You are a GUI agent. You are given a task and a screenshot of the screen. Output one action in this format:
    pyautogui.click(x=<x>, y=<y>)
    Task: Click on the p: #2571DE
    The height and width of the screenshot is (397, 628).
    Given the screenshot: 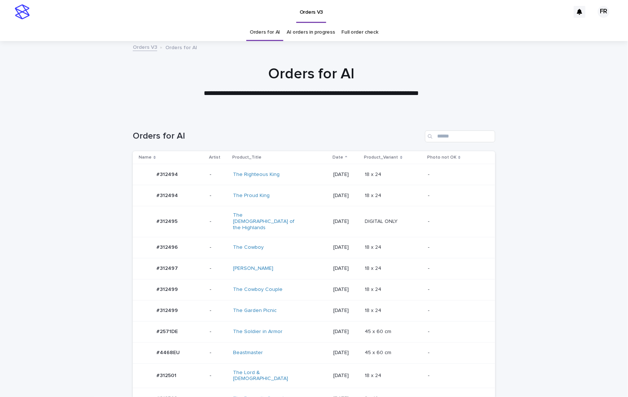 What is the action you would take?
    pyautogui.click(x=168, y=331)
    